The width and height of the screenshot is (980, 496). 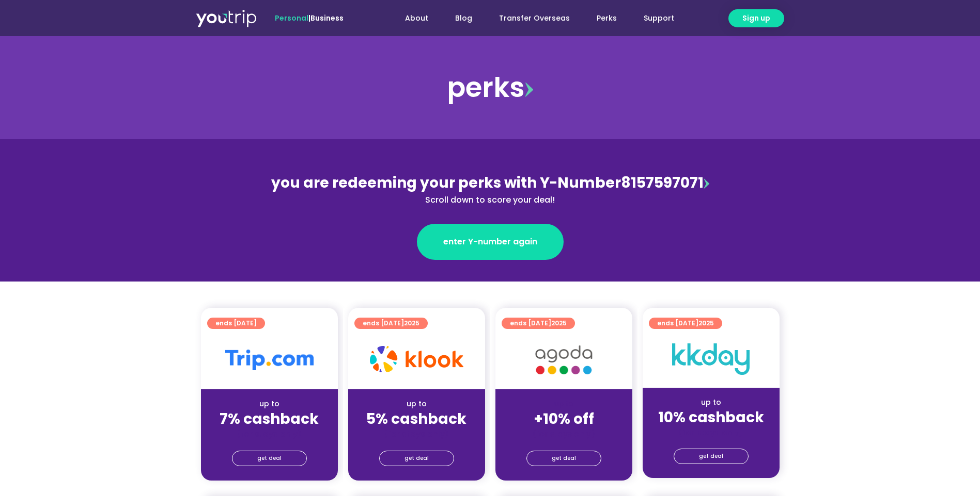 What do you see at coordinates (756, 18) in the screenshot?
I see `span: Sign up` at bounding box center [756, 18].